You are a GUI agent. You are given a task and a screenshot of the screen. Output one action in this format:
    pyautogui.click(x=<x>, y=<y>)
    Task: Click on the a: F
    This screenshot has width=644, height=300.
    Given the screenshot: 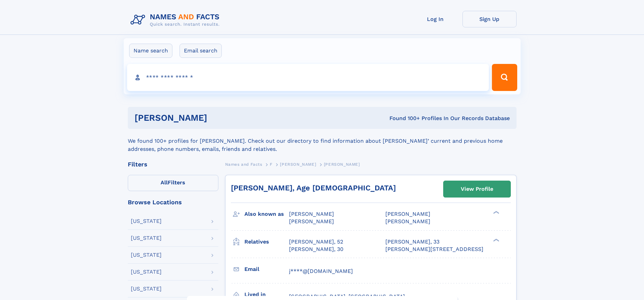 What is the action you would take?
    pyautogui.click(x=271, y=164)
    